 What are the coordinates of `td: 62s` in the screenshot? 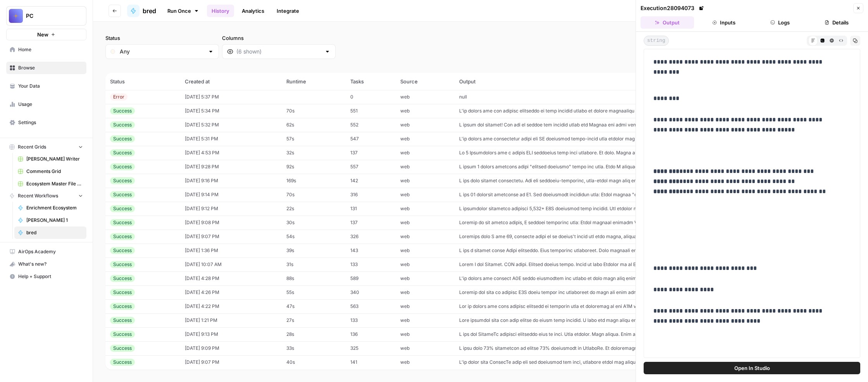 It's located at (314, 125).